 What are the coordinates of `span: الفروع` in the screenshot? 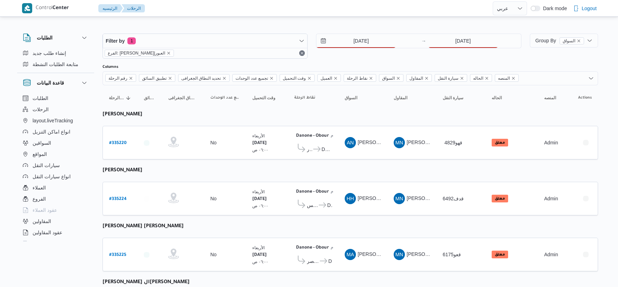 It's located at (39, 199).